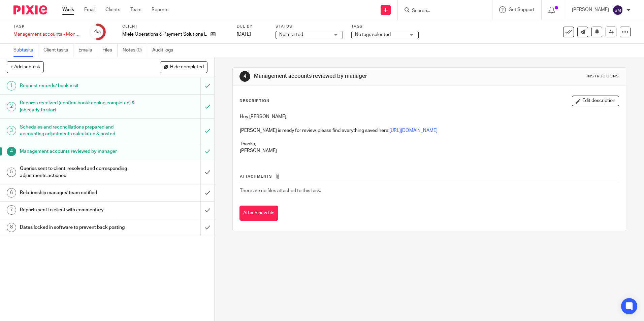  Describe the element at coordinates (12, 131) in the screenshot. I see `div: 3` at that location.